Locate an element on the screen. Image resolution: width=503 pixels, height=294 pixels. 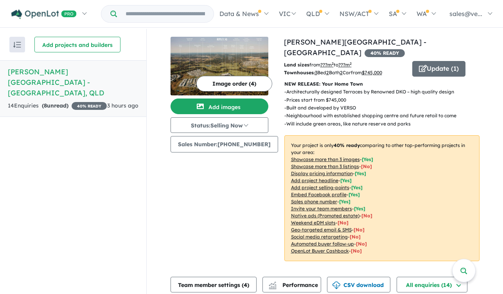
u: Sales phone number is located at coordinates (314, 201).